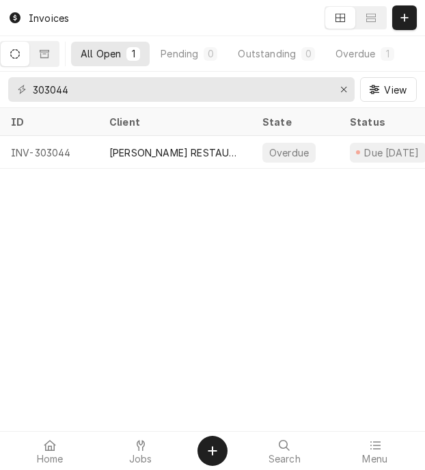 This screenshot has height=470, width=425. I want to click on div: State, so click(295, 122).